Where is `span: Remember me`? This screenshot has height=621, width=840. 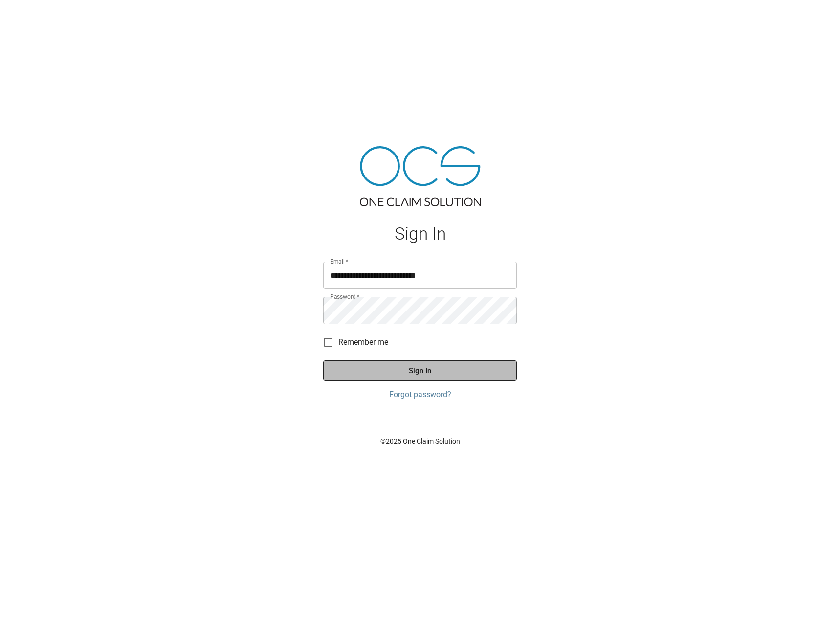 span: Remember me is located at coordinates (363, 342).